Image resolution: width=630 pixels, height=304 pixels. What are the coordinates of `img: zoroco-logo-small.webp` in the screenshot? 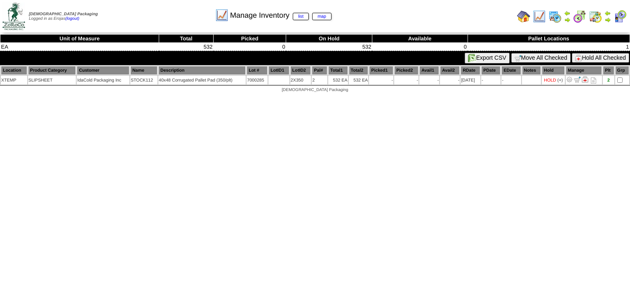 It's located at (14, 16).